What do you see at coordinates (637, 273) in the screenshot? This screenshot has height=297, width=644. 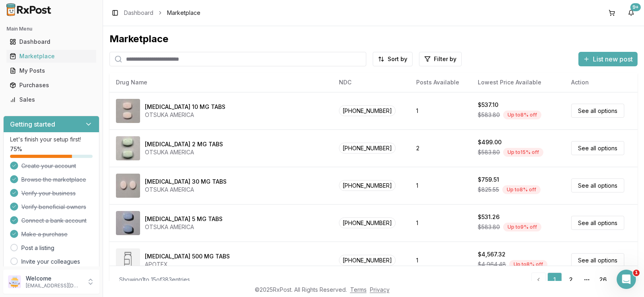 I see `span: 1` at bounding box center [637, 273].